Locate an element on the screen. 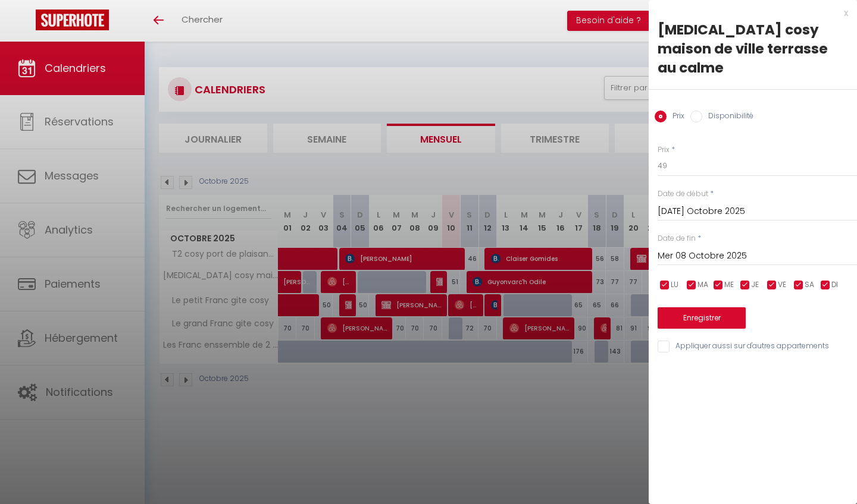 Image resolution: width=857 pixels, height=504 pixels. span: ME is located at coordinates (729, 285).